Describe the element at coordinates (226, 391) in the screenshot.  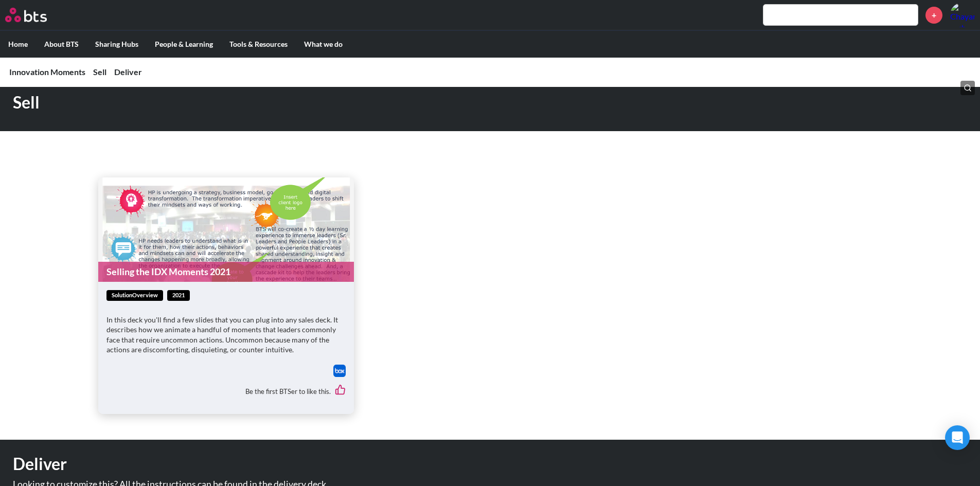
I see `div: Be the first BTSer to like this.` at that location.